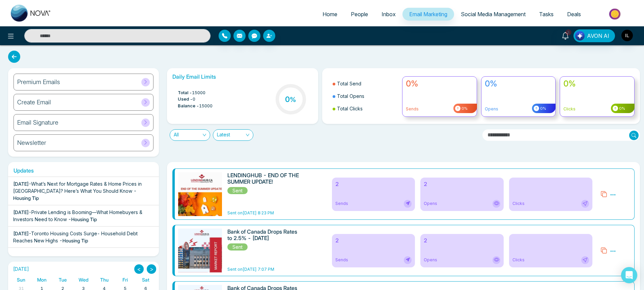 This screenshot has width=644, height=290. Describe the element at coordinates (185, 99) in the screenshot. I see `span: Used -` at that location.